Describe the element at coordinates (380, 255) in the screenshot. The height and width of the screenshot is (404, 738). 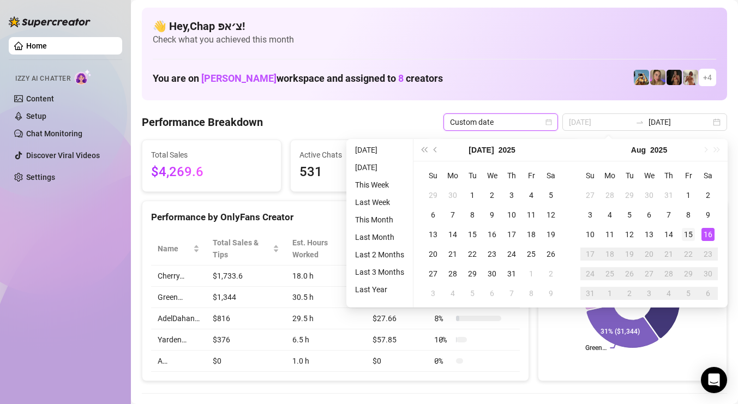
I see `li: Last 2 Months` at that location.